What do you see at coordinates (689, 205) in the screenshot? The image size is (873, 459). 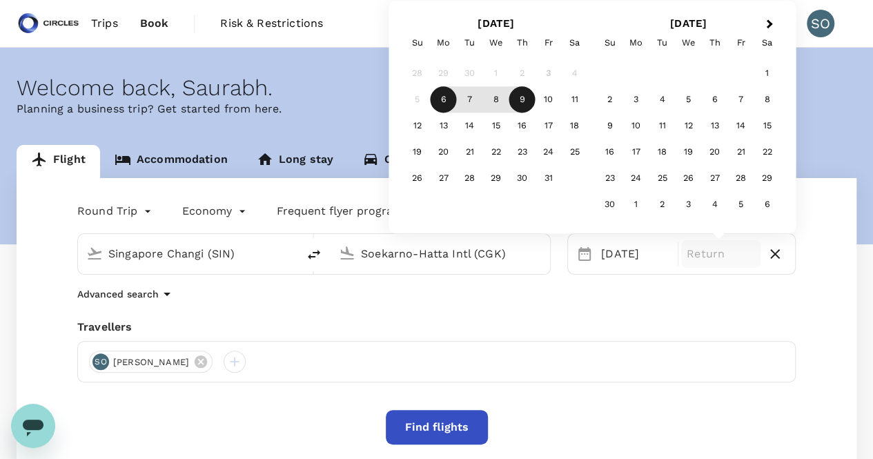 I see `div: Choose Wednesday, December 3rd, 2025` at bounding box center [689, 205].